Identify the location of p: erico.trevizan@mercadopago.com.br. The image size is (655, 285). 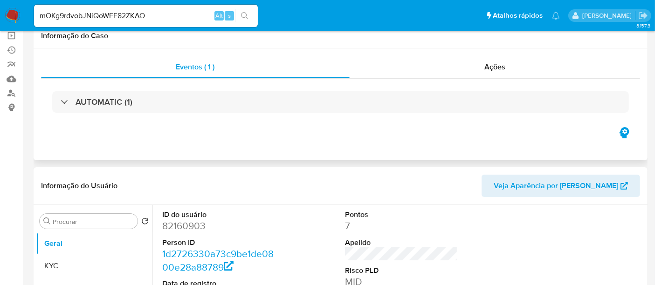
(608, 15).